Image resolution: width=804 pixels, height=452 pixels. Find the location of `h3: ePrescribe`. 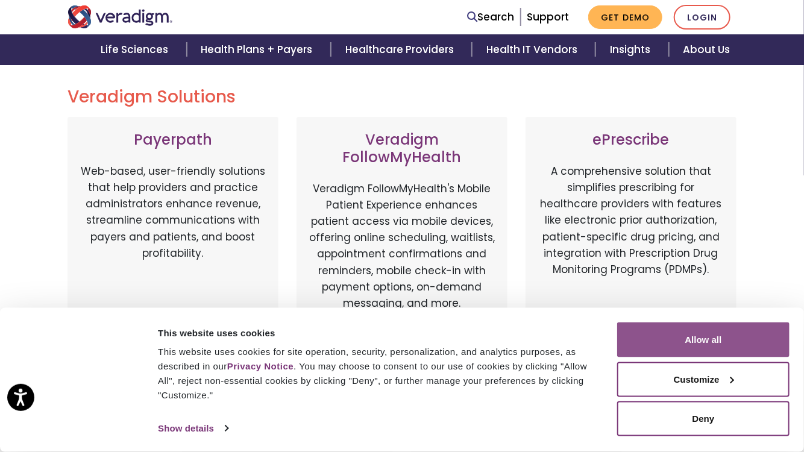

h3: ePrescribe is located at coordinates (631, 140).